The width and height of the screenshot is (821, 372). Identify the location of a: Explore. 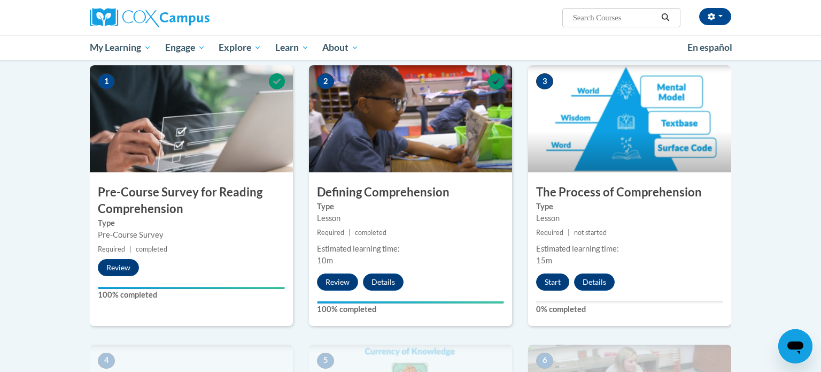
(240, 48).